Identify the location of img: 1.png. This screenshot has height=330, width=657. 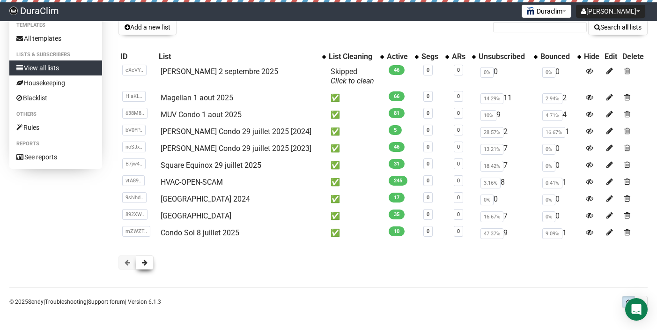
(531, 11).